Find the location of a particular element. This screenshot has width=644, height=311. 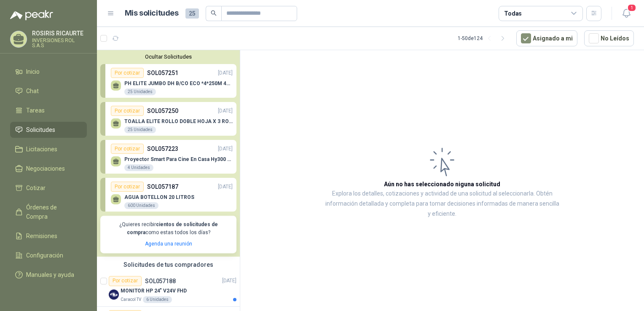

a: Cotizar is located at coordinates (48, 188).